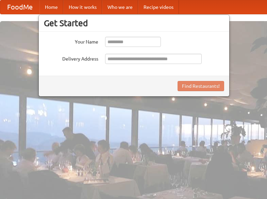  I want to click on h3: Get Started, so click(134, 23).